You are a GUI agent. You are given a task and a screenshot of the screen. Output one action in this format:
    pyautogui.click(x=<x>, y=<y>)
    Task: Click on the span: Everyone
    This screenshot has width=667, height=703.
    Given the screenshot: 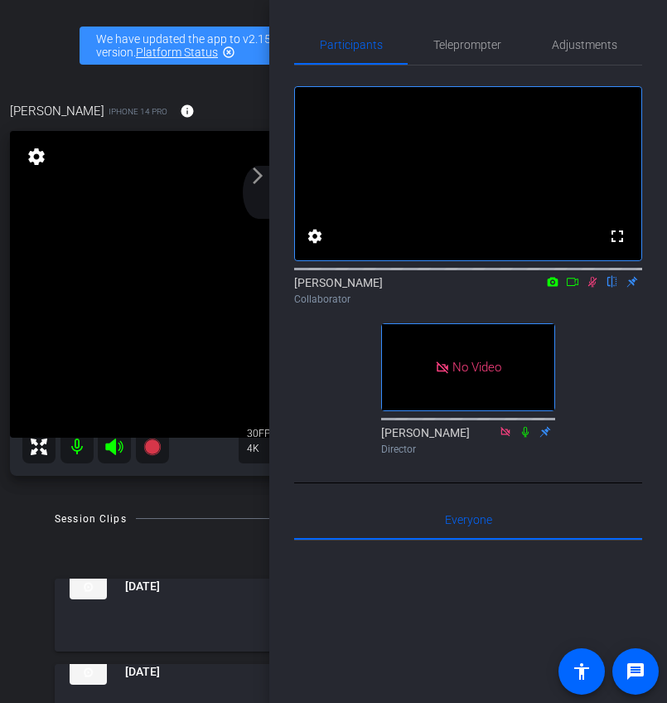 What is the action you would take?
    pyautogui.click(x=468, y=519)
    